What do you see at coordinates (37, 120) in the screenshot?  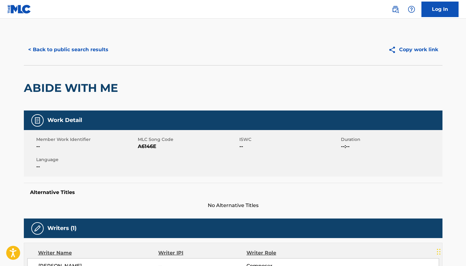 I see `img: Work Detail` at bounding box center [37, 120].